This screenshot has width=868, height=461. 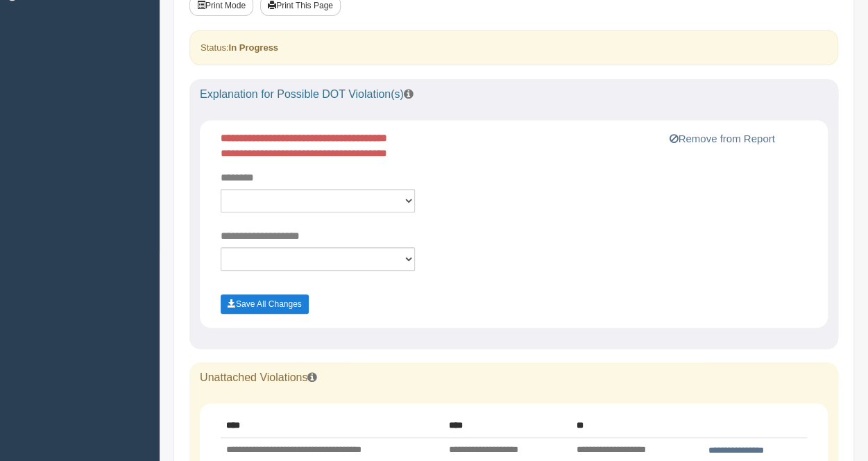 I want to click on button: Save, so click(x=265, y=304).